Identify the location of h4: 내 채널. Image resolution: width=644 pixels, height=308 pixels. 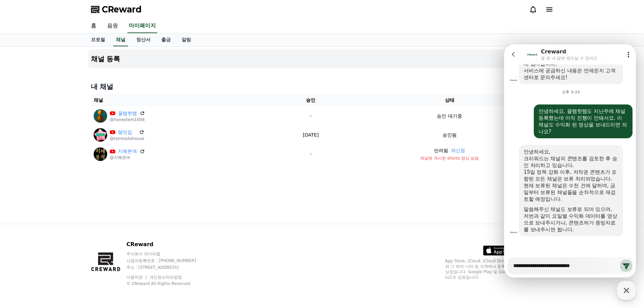
(322, 87).